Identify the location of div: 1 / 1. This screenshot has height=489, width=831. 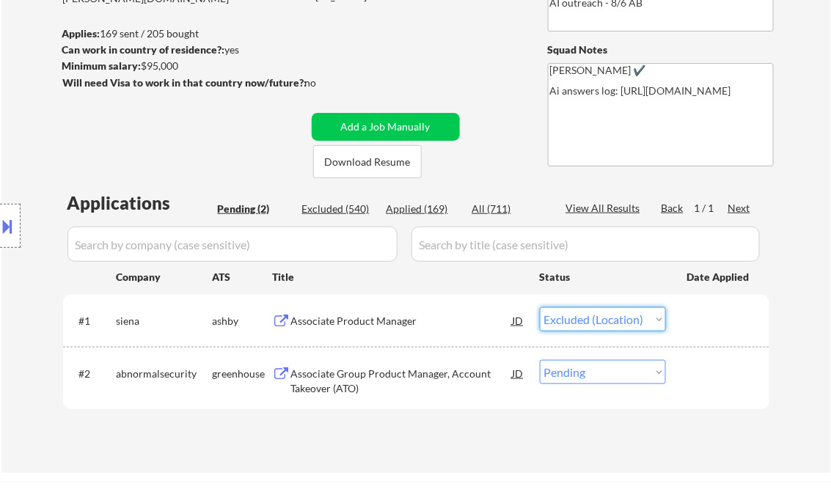
(711, 208).